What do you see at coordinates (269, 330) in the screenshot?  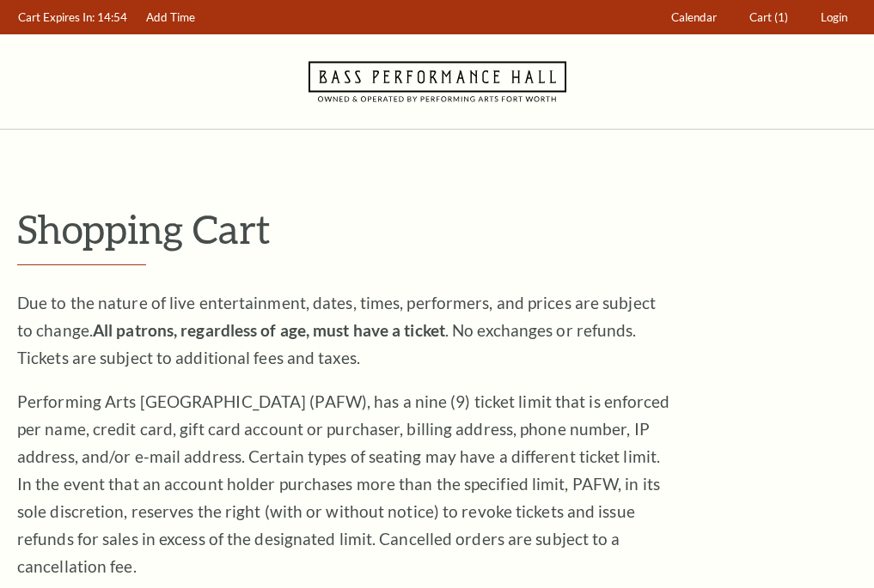 I see `strong: All patrons, regardless of age, must have a ticket` at bounding box center [269, 330].